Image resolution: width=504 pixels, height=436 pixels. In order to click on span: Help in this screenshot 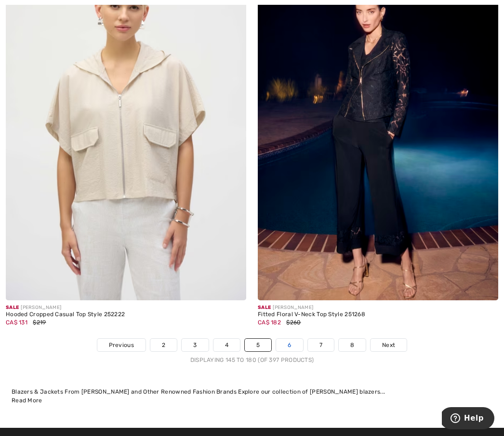, I will do `click(32, 11)`.